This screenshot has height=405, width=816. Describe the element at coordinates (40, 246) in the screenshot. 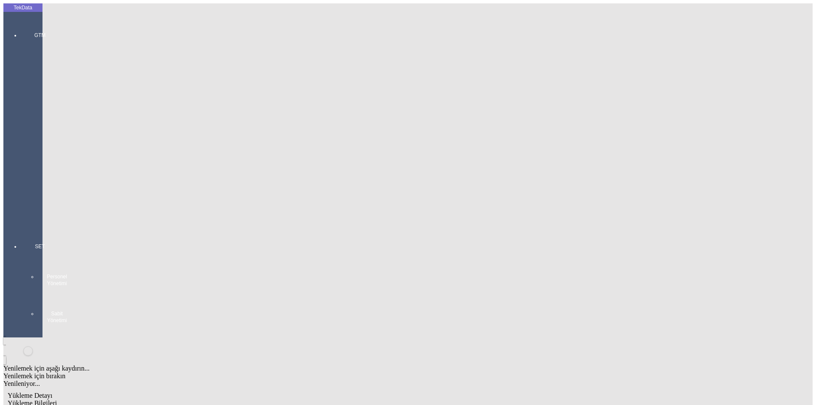

I see `span: SET` at that location.